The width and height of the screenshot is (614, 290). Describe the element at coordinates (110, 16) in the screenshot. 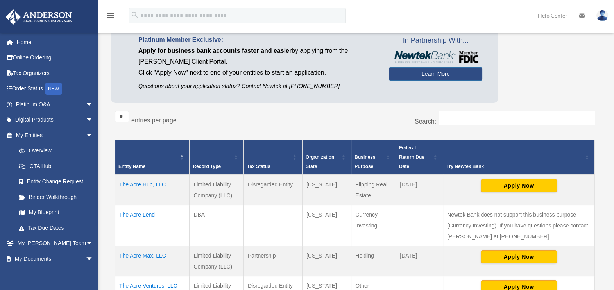

I see `i: menu` at that location.